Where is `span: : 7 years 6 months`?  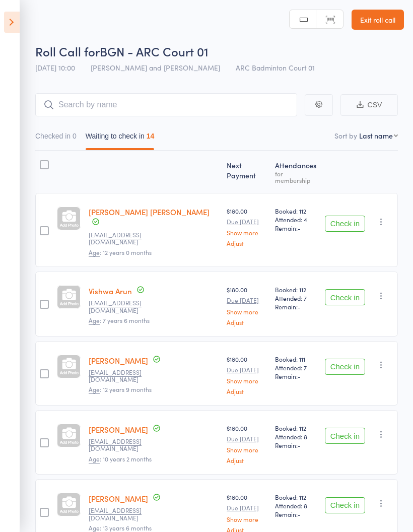 span: : 7 years 6 months is located at coordinates (119, 321).